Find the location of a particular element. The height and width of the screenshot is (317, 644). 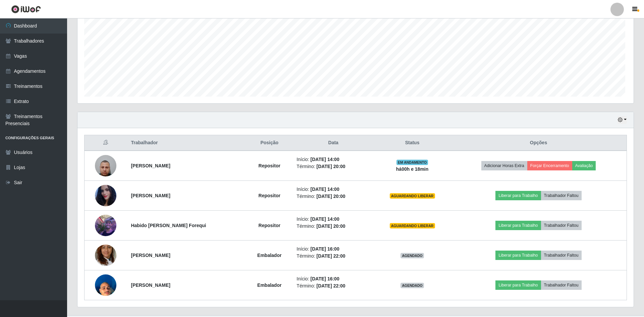

th: Posição is located at coordinates (269, 143).